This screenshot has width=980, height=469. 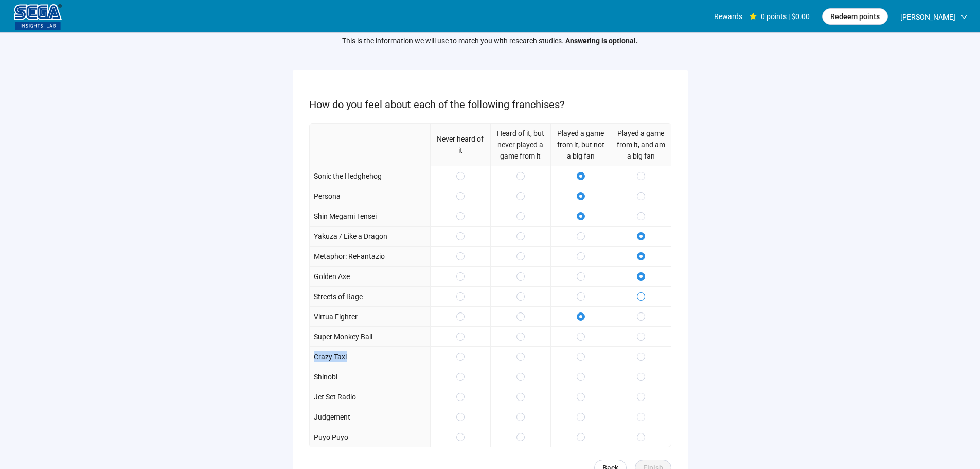 What do you see at coordinates (460, 144) in the screenshot?
I see `p: Never heard of it` at bounding box center [460, 144].